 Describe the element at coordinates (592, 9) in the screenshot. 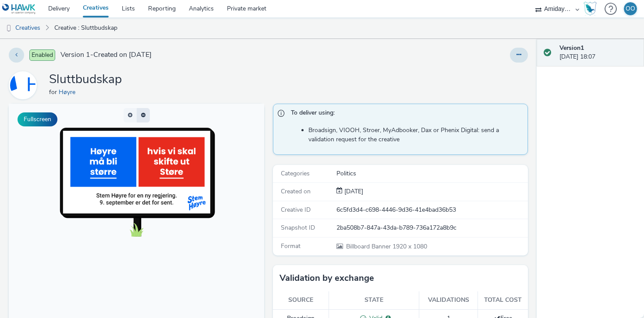

I see `a: Hawk Academy` at that location.